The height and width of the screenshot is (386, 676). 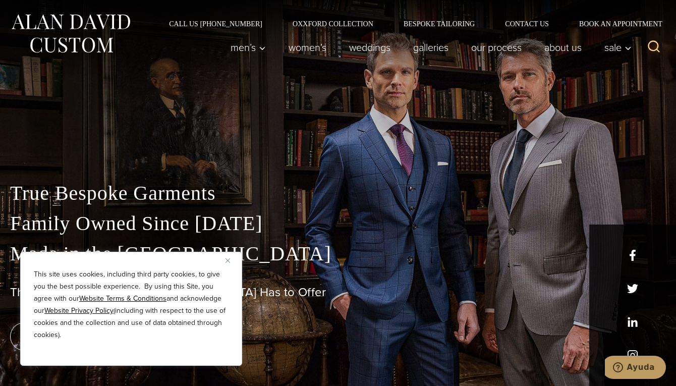 What do you see at coordinates (615, 24) in the screenshot?
I see `a: Book an Appointment` at bounding box center [615, 24].